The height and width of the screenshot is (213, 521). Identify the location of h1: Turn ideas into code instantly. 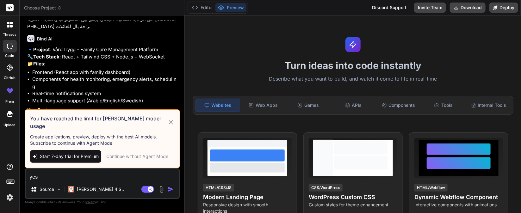
(353, 65).